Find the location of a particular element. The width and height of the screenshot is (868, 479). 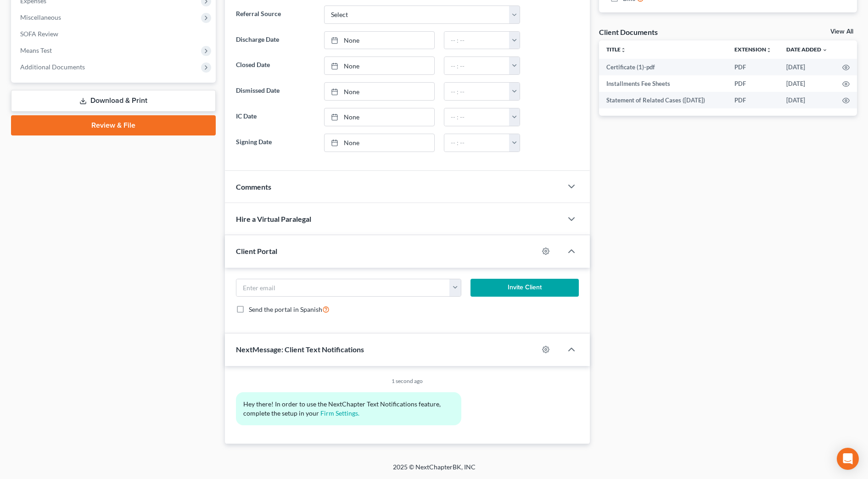

span: Hire a Virtual Paralegal is located at coordinates (274, 218).